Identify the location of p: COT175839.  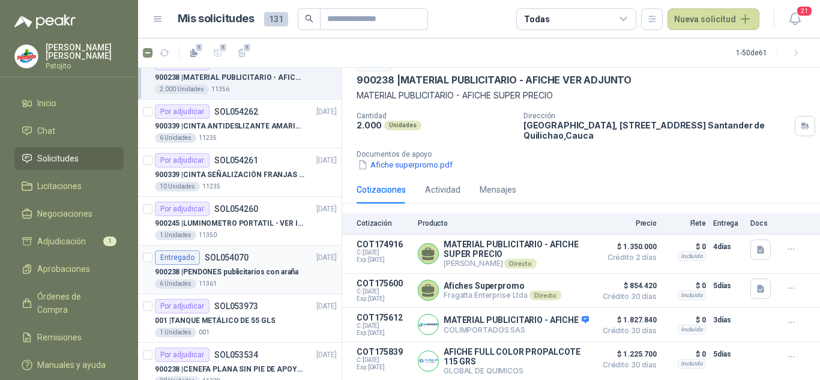
(384, 352).